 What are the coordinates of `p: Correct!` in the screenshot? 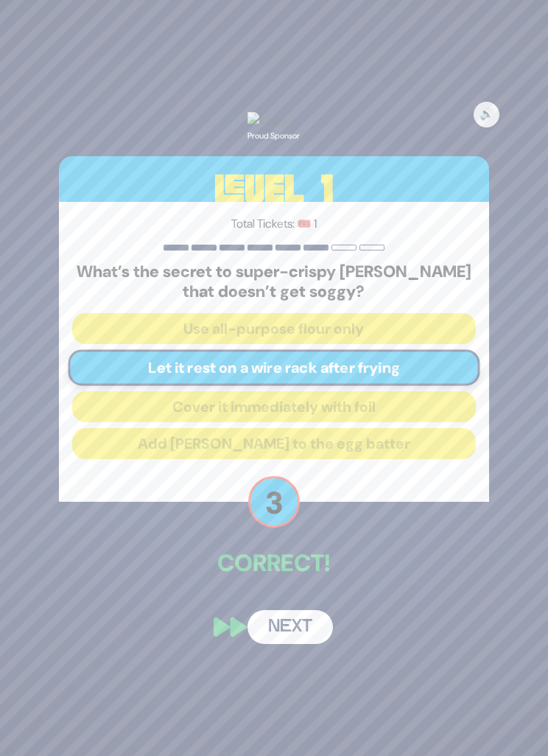 It's located at (274, 563).